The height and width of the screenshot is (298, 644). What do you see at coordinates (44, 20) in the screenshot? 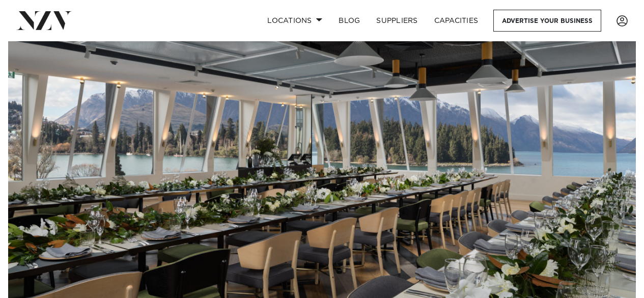
I see `img: nzv-logo.png` at bounding box center [44, 20].